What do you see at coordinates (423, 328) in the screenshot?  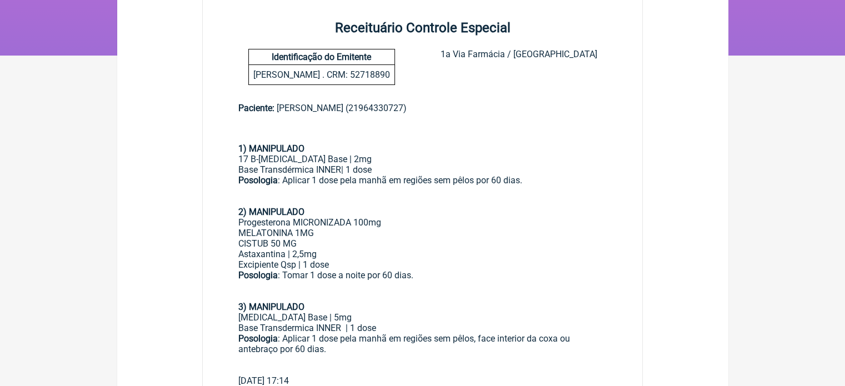 I see `div: Base Transdermica INNER | 1 dose` at bounding box center [423, 328].